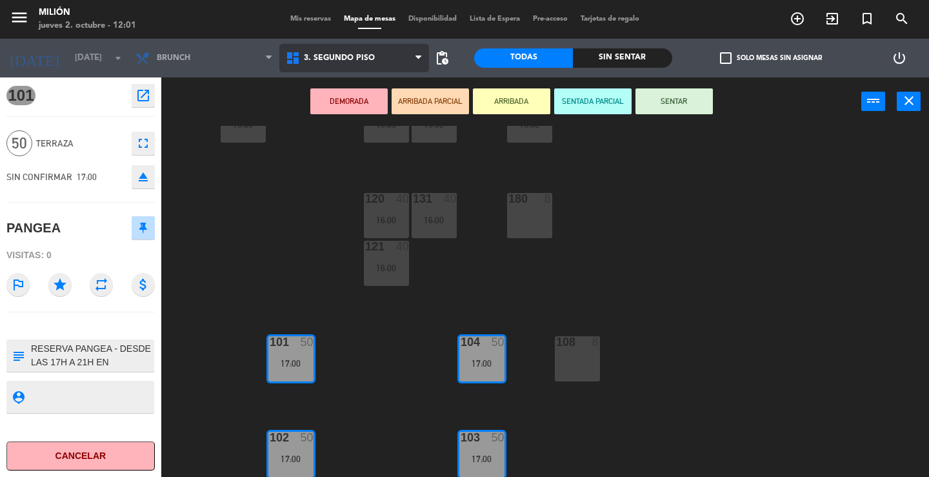 The width and height of the screenshot is (929, 477). Describe the element at coordinates (512, 101) in the screenshot. I see `button: ARRIBADA` at that location.